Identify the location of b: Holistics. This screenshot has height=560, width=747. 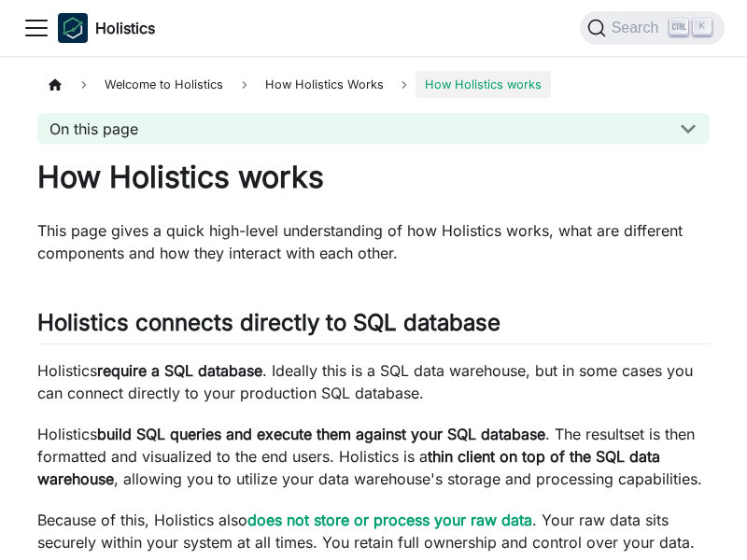
(125, 28).